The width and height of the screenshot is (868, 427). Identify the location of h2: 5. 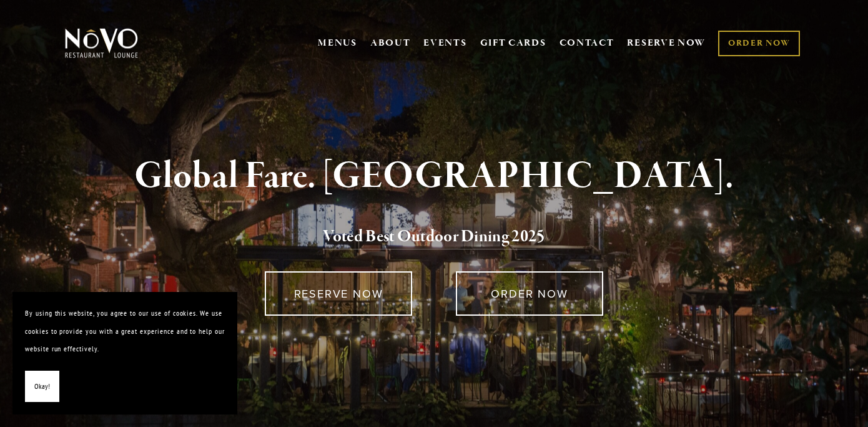
(434, 237).